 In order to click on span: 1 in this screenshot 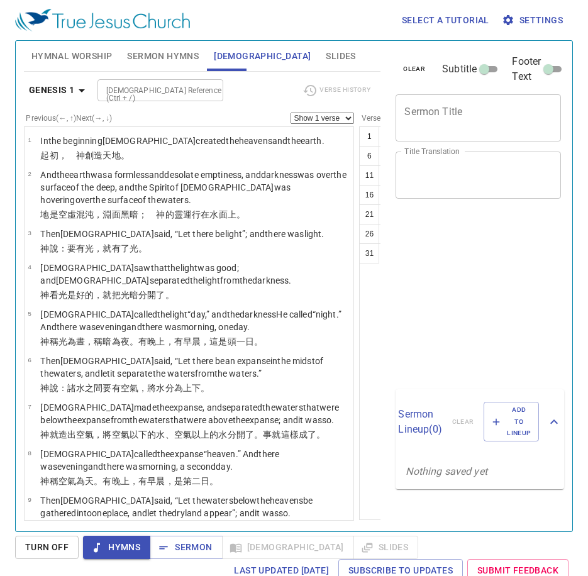, I will do `click(29, 140)`.